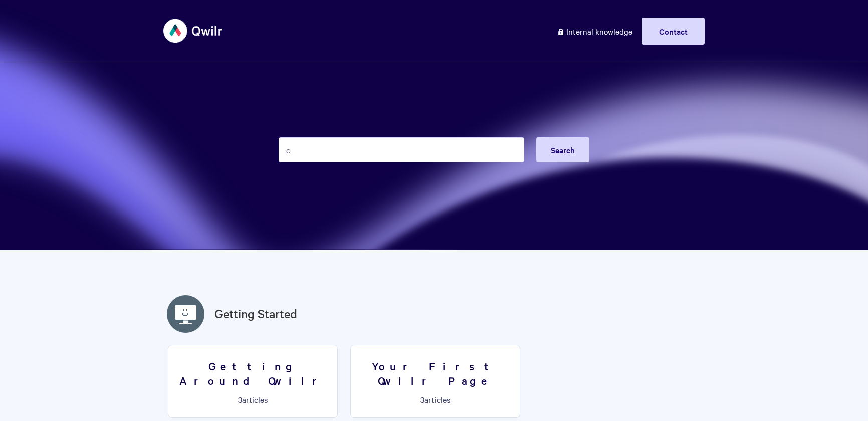  Describe the element at coordinates (435, 382) in the screenshot. I see `a: Your First Qwilr Page 3articles` at that location.